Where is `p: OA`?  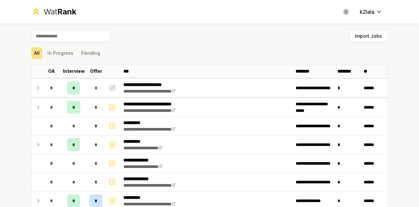 p: OA is located at coordinates (51, 71).